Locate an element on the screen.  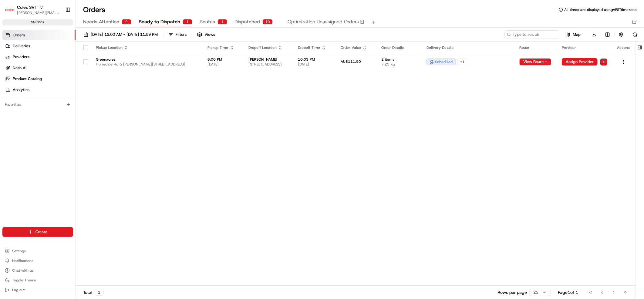
input: Type to search is located at coordinates (532, 34).